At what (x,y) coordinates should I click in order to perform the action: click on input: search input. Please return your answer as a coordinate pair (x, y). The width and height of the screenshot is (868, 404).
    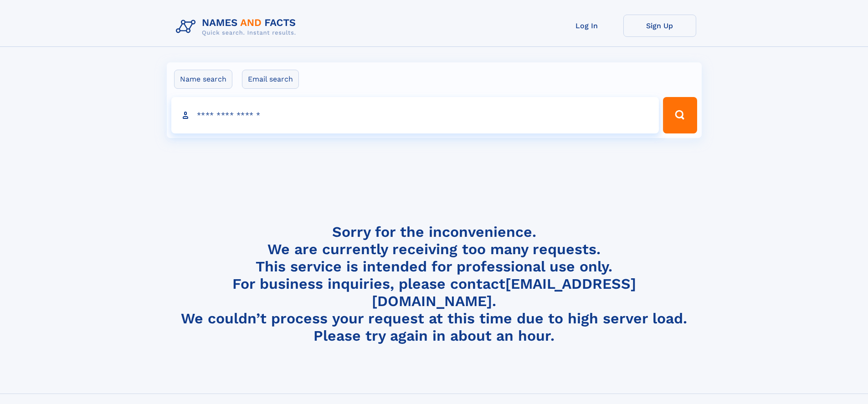
    Looking at the image, I should click on (415, 115).